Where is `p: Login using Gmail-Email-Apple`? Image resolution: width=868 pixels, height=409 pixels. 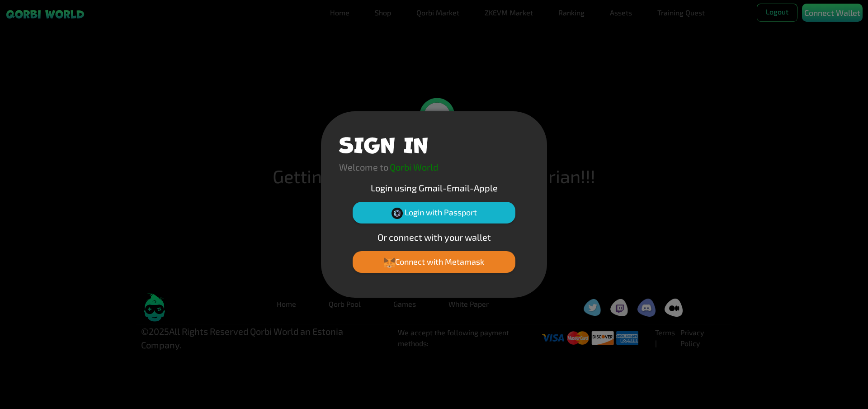 p: Login using Gmail-Email-Apple is located at coordinates (434, 188).